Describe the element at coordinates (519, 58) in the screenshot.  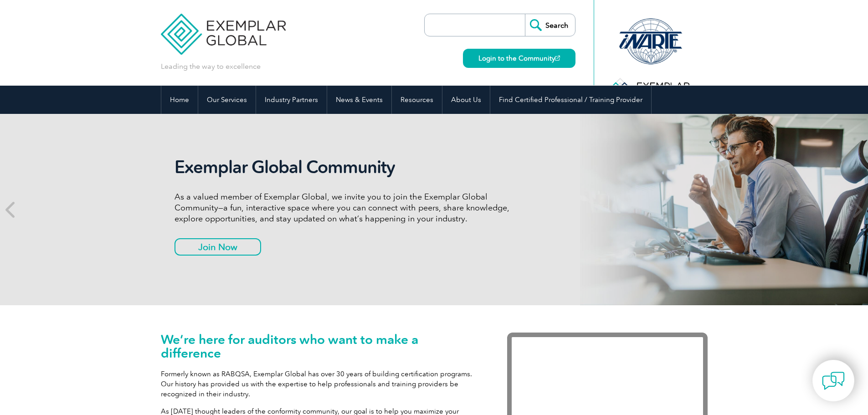
I see `a: Login to the Community` at that location.